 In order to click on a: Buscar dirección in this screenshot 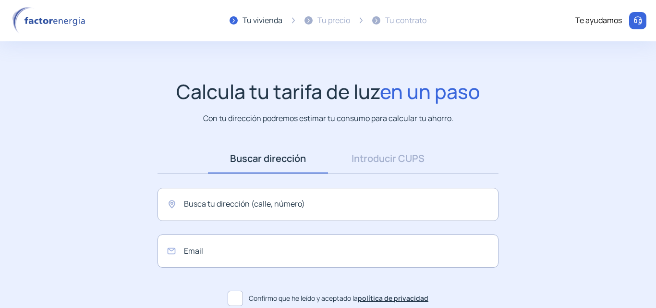, I will do `click(268, 158)`.